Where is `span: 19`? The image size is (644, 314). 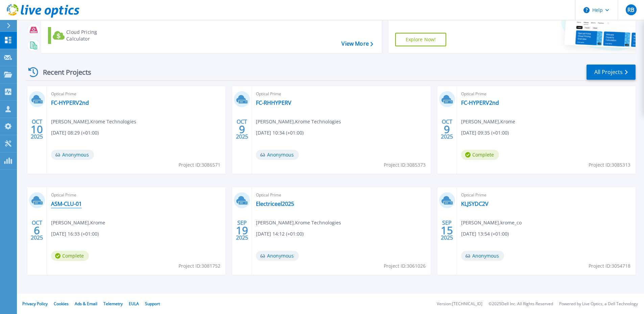 span: 19 is located at coordinates (242, 230).